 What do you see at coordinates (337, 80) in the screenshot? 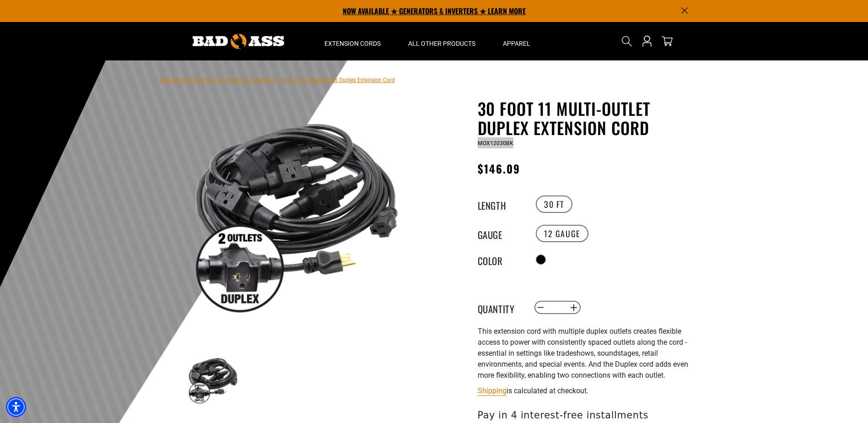
I see `span: 30 Foot 11 Multi-Outlet Duplex Extension Cord` at bounding box center [337, 80].